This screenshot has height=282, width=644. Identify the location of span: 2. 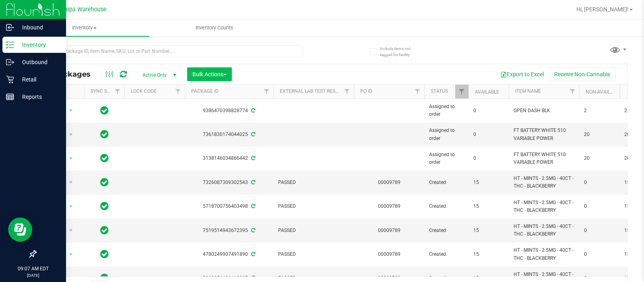
(600, 111).